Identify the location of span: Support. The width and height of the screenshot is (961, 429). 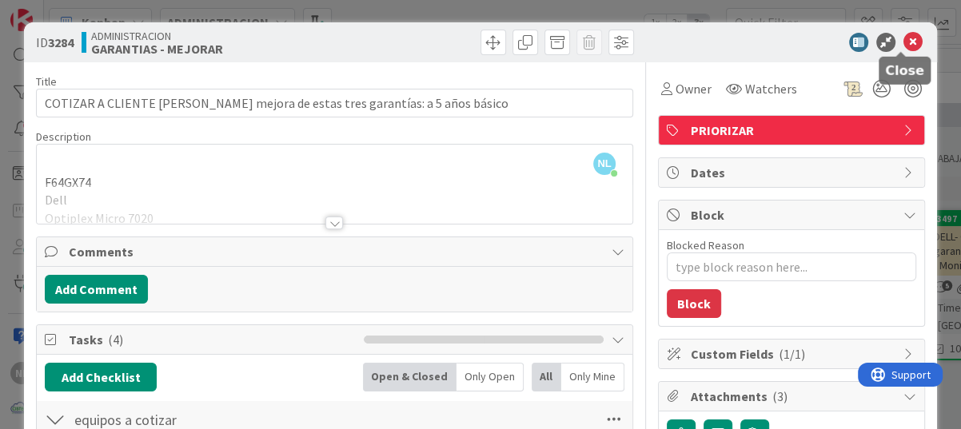
(53, 12).